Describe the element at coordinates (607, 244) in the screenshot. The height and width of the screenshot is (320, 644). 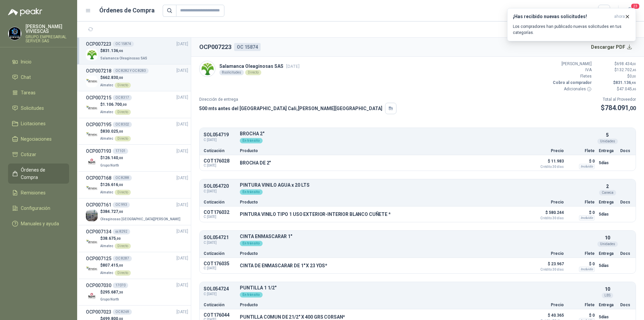
I see `div: Unidades` at that location.